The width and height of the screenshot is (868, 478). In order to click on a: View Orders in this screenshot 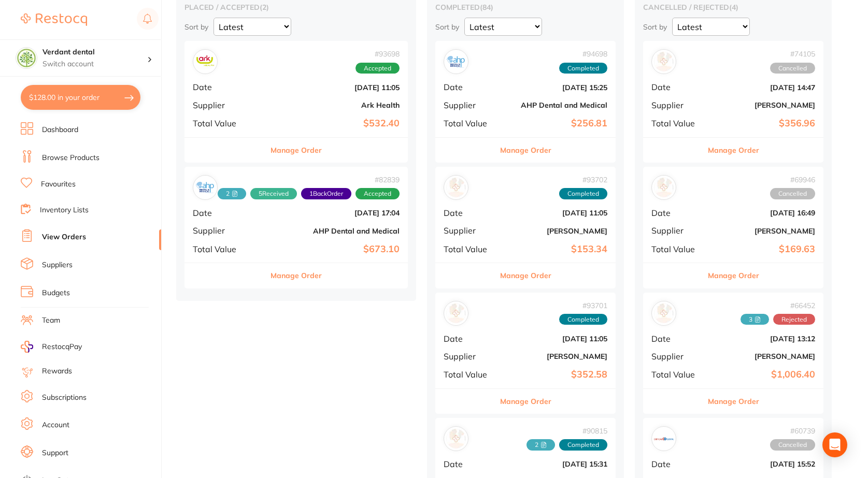, I will do `click(64, 238)`.